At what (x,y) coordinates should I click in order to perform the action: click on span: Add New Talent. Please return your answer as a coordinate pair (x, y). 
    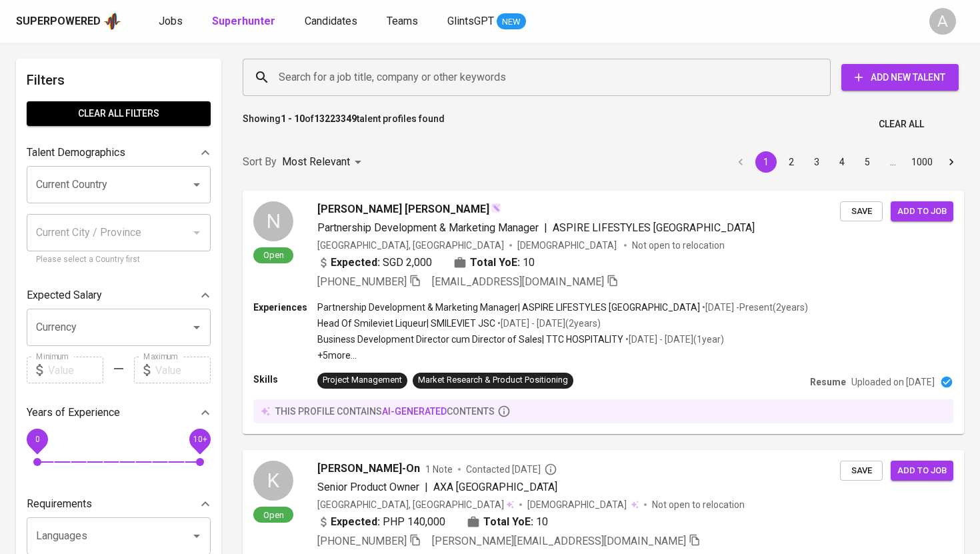
    Looking at the image, I should click on (900, 78).